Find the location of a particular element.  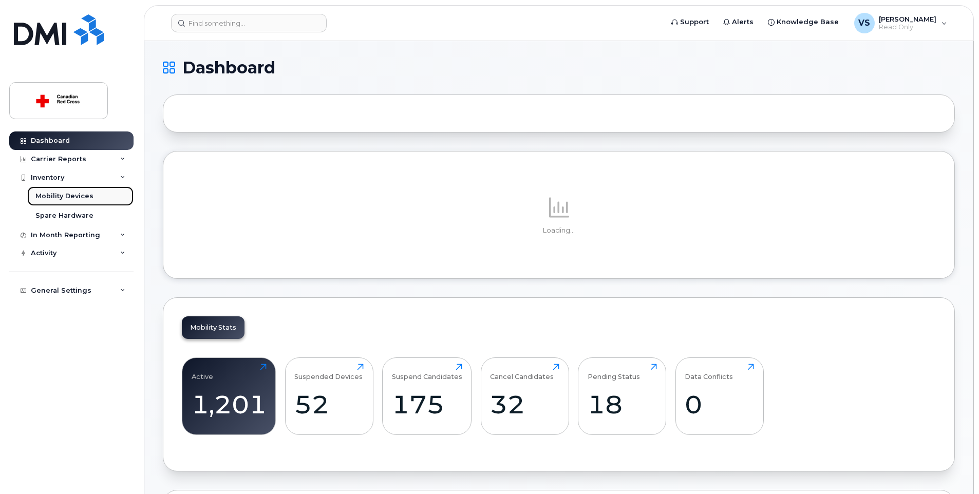

div: Pending Status is located at coordinates (614, 372).